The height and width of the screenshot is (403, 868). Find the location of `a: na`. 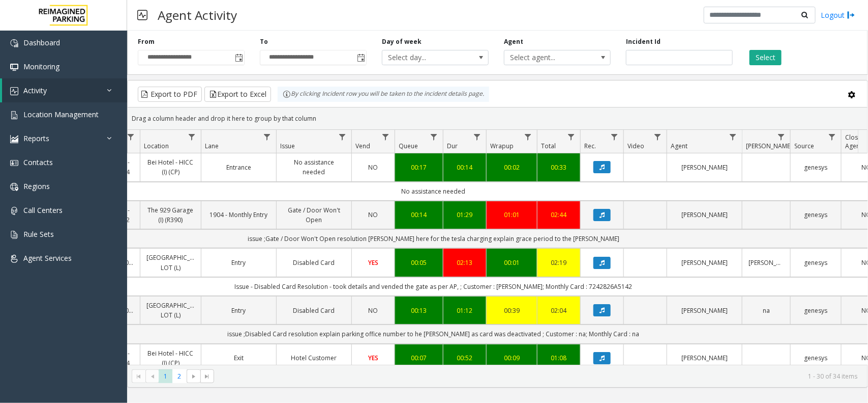

a: na is located at coordinates (766, 310).